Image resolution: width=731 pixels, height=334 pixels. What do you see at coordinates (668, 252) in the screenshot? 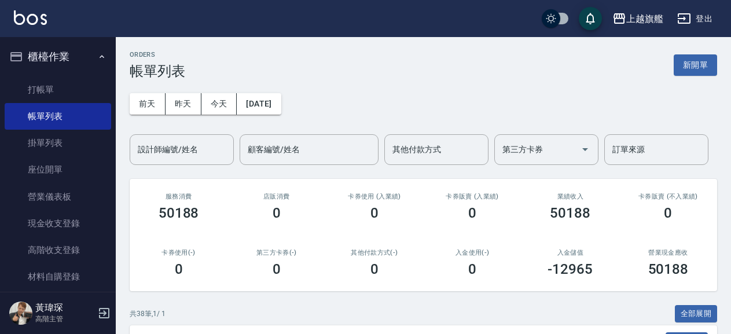
I see `h2: 營業現金應收` at bounding box center [668, 252].